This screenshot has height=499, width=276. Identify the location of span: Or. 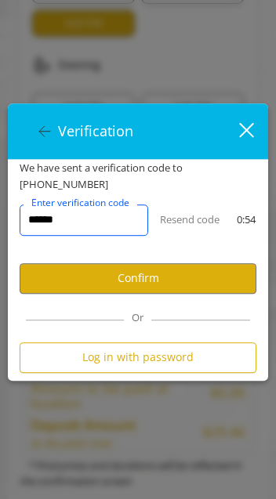
(137, 317).